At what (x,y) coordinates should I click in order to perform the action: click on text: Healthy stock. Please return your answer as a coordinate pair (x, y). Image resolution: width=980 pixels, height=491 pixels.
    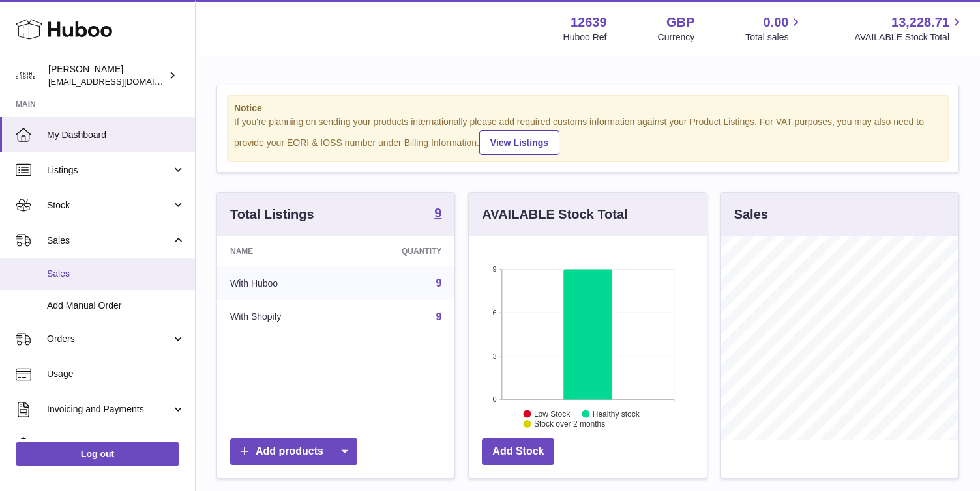
    Looking at the image, I should click on (616, 414).